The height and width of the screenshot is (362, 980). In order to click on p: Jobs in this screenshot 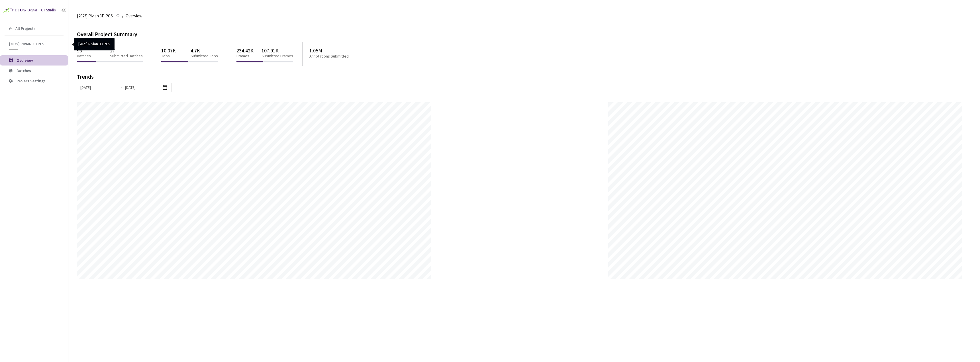, I will do `click(168, 56)`.